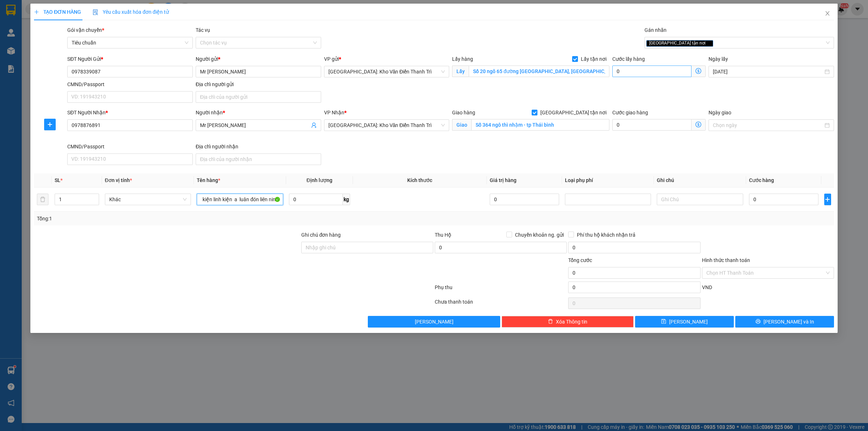 The image size is (868, 431). What do you see at coordinates (124, 28) in the screenshot?
I see `span: 0109597835` at bounding box center [124, 28].